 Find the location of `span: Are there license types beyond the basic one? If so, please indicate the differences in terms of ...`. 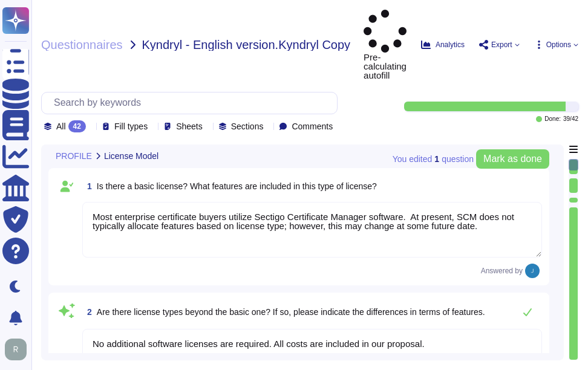

span: Are there license types beyond the basic one? If so, please indicate the differences in terms of ... is located at coordinates (291, 312).